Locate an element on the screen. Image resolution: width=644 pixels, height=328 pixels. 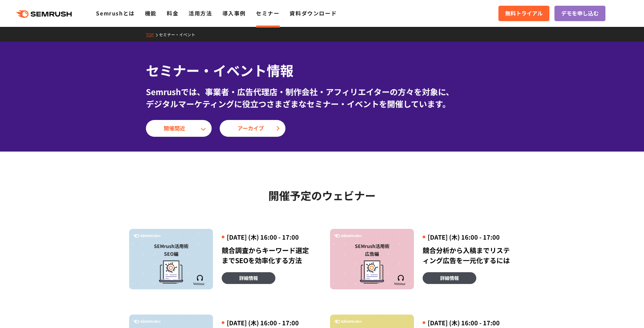
a: 料金 is located at coordinates (172, 13).